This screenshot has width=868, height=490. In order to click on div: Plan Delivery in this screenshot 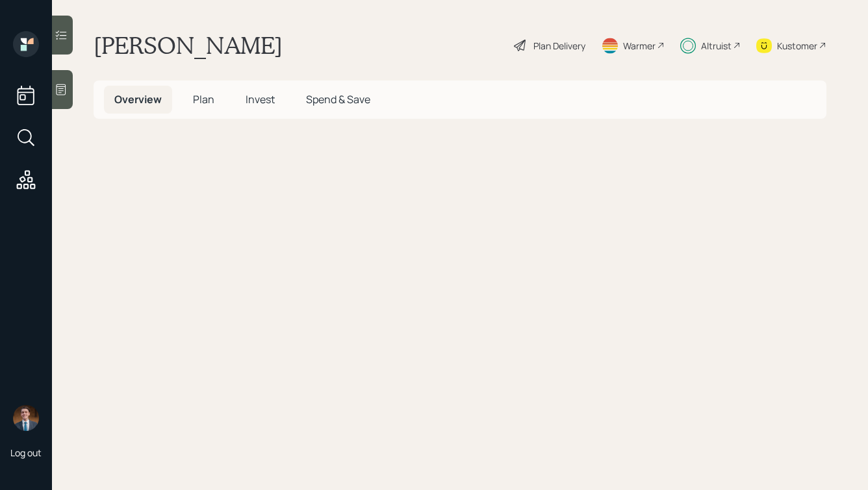, I will do `click(560, 45)`.